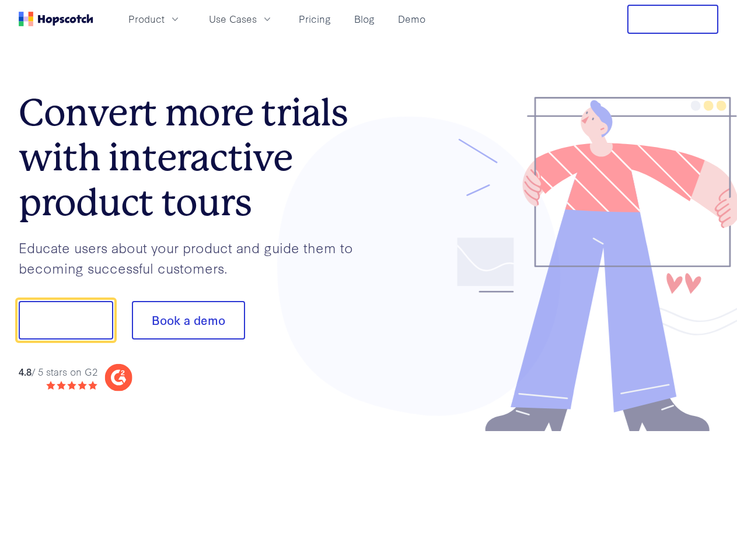  What do you see at coordinates (147, 19) in the screenshot?
I see `span: Product` at bounding box center [147, 19].